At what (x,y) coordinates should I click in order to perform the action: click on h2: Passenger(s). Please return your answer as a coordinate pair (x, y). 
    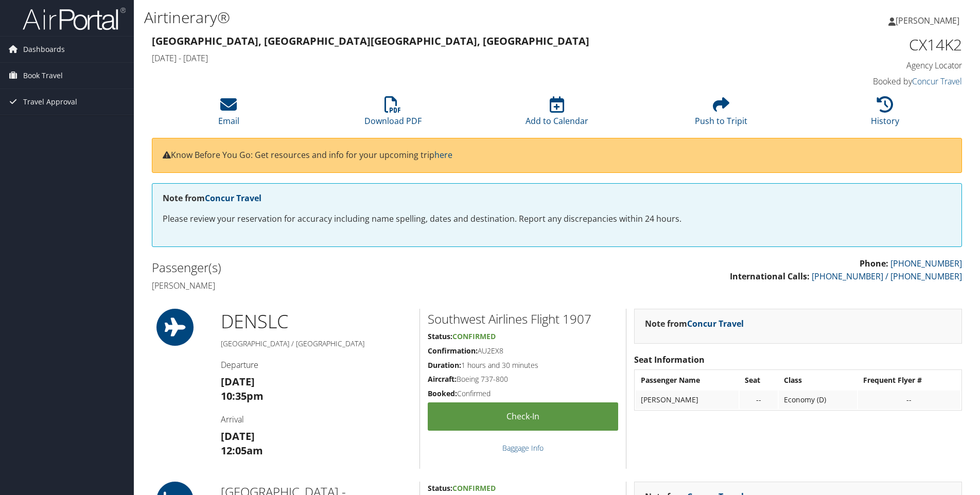
    Looking at the image, I should click on (351, 268).